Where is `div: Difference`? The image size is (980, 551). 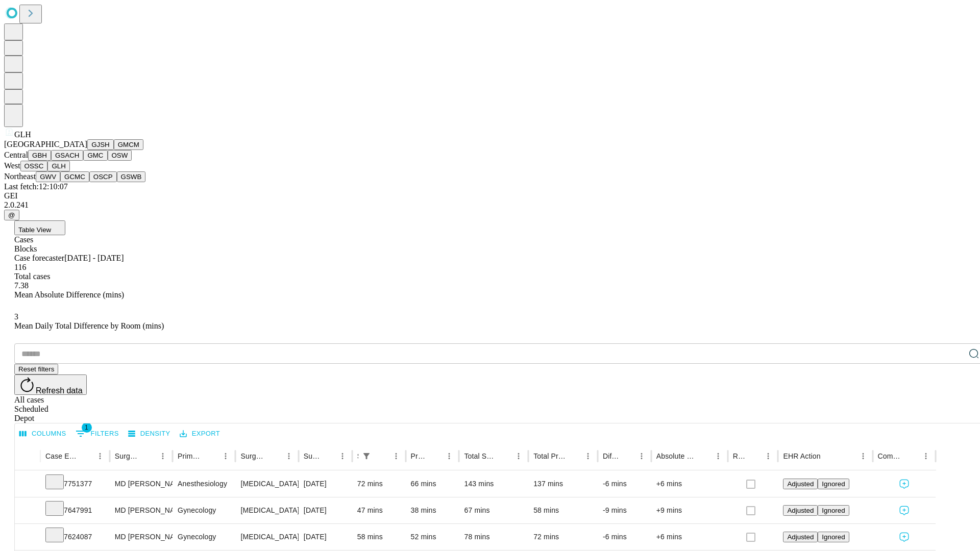
div: Difference is located at coordinates (611, 456).